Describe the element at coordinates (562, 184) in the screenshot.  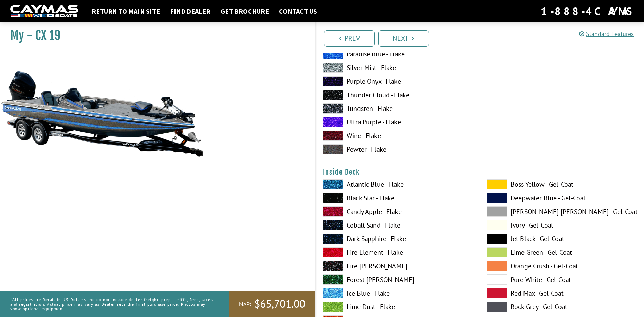
I see `label: Boss Yellow - Gel-Coat` at that location.